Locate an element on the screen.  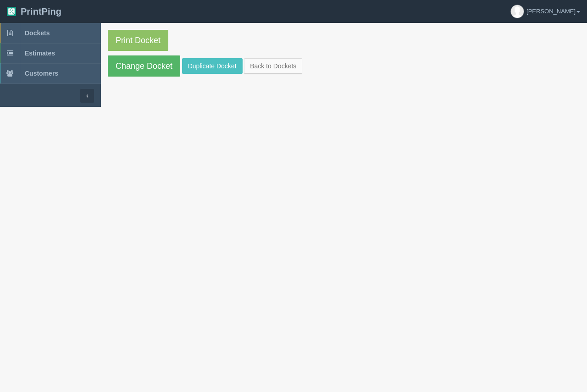
a: Print Docket is located at coordinates (138, 40).